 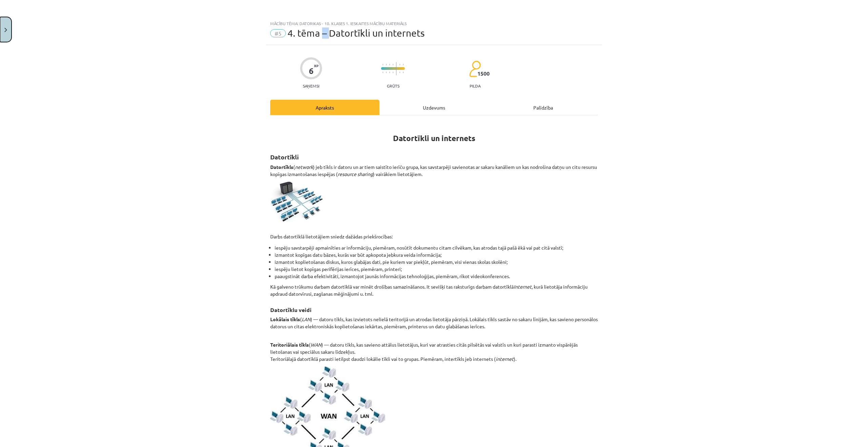 I want to click on strong: Datortīkli un internets, so click(x=434, y=138).